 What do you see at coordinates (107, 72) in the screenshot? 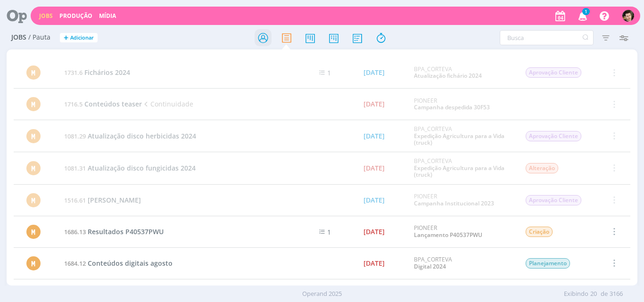
I see `span: Fichários 2024` at bounding box center [107, 72].